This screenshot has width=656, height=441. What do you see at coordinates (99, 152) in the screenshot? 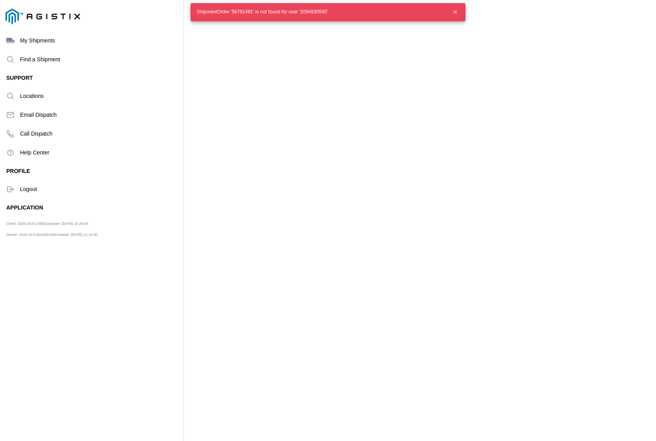
I see `ion-label: Help Center` at bounding box center [99, 152].